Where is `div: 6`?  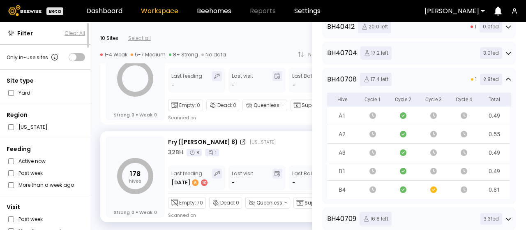 div: 6 is located at coordinates (195, 182).